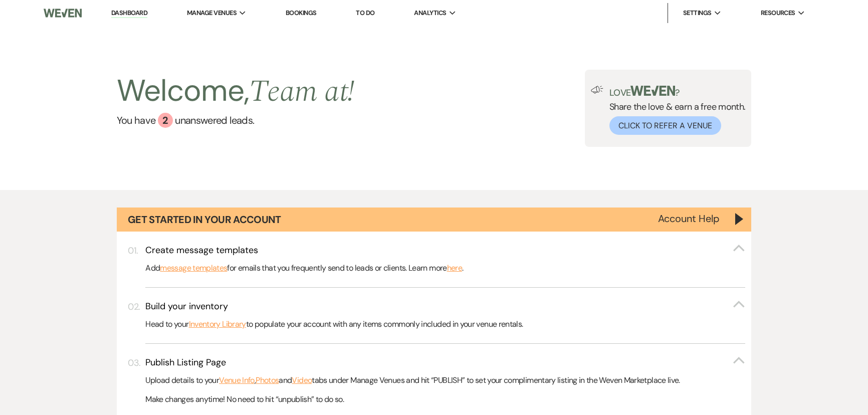 The height and width of the screenshot is (415, 868). I want to click on h3: Publish Listing Page, so click(185, 362).